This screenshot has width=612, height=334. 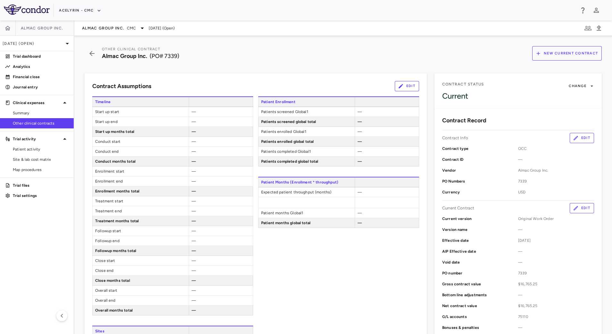 I want to click on span: Patients enrolled Global1, so click(x=307, y=132).